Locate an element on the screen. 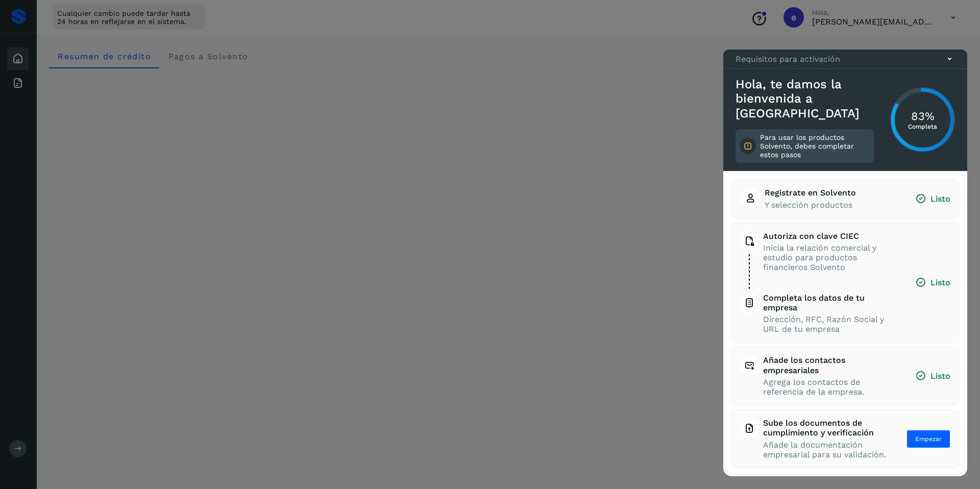 The image size is (980, 489). span: Empezar is located at coordinates (928, 439).